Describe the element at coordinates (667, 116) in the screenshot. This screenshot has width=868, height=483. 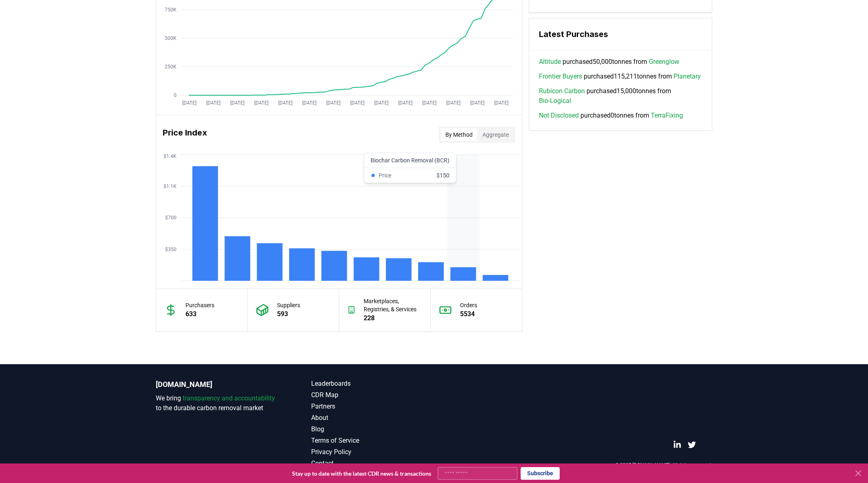
I see `a: TerraFixing` at that location.